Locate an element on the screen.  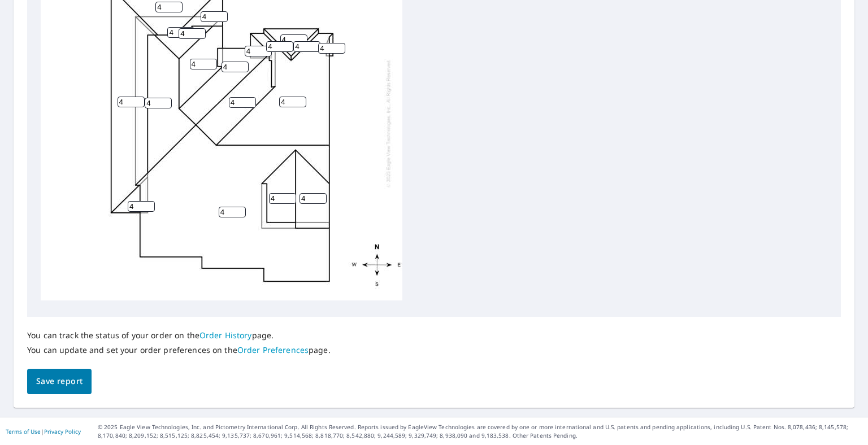
p: © 2025 Eagle View Technologies, Inc. and Pictometry International Corp. All Rights Reserved. Repo... is located at coordinates (480, 431).